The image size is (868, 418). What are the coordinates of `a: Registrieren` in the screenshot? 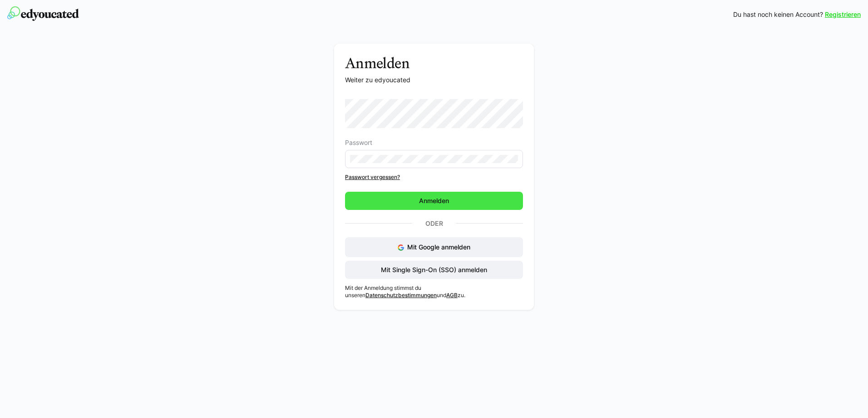 It's located at (842, 14).